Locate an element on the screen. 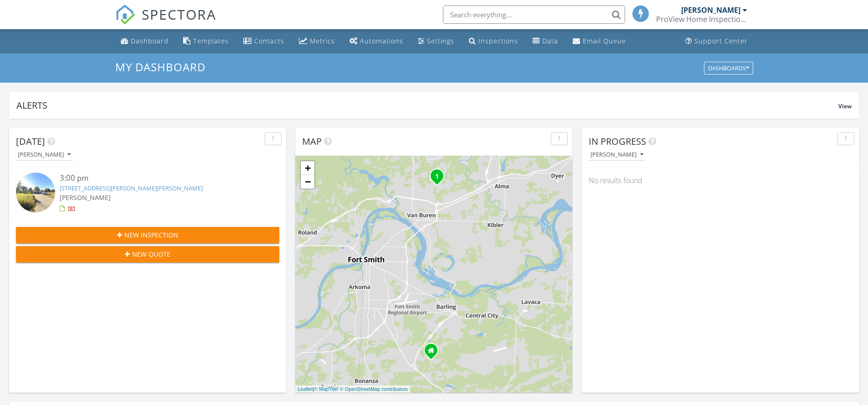  a: © MapTiler is located at coordinates (326, 388).